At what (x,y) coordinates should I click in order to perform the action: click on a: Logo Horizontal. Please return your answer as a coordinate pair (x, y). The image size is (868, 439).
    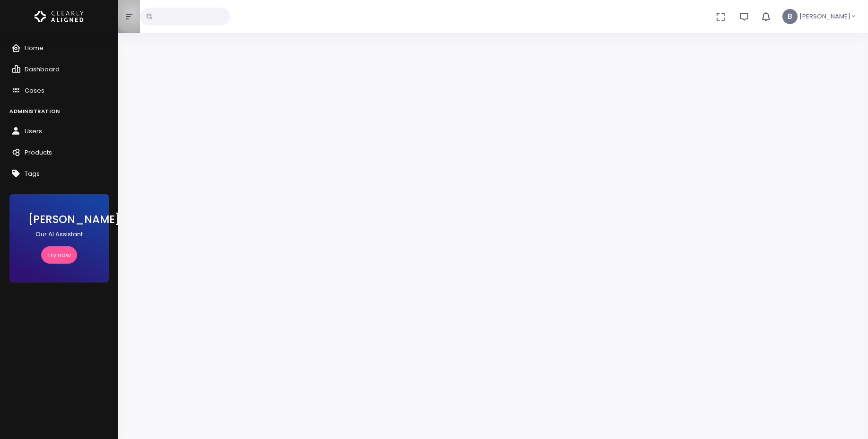
    Looking at the image, I should click on (59, 16).